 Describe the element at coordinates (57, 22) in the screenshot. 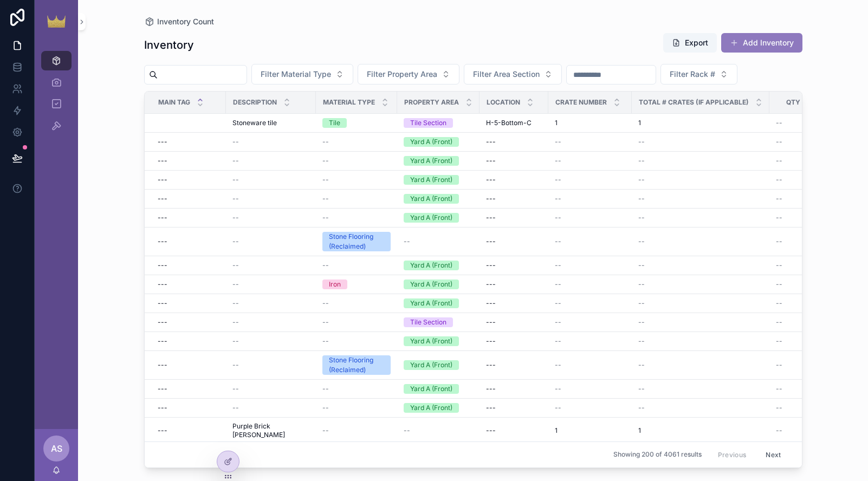

I see `img: App logo` at that location.